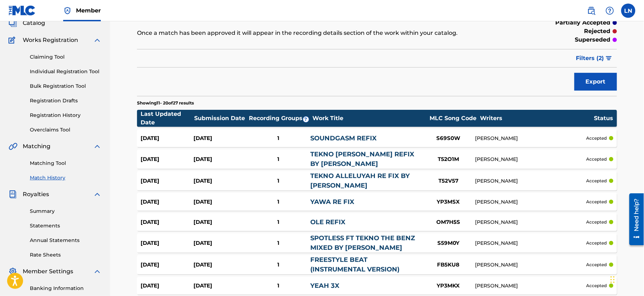 This screenshot has height=296, width=644. What do you see at coordinates (594, 58) in the screenshot?
I see `button: Filters (2)` at bounding box center [594, 58].